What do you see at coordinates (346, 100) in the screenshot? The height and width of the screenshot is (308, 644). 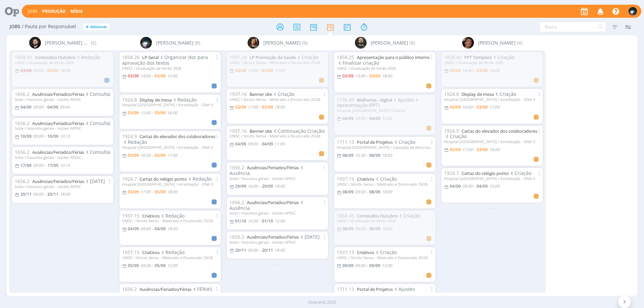 I see `span: 1736.49` at bounding box center [346, 100].